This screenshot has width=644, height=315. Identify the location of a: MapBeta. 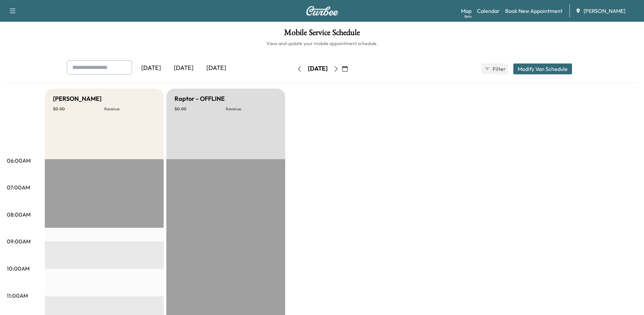
(466, 11).